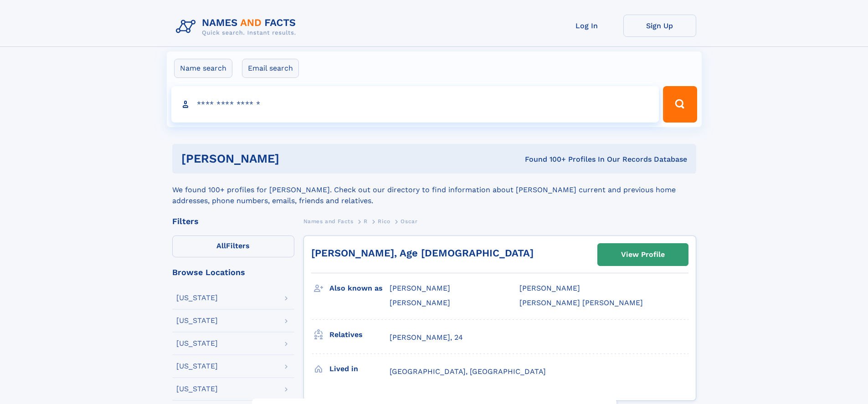 This screenshot has height=404, width=868. I want to click on span: Rico, so click(383, 222).